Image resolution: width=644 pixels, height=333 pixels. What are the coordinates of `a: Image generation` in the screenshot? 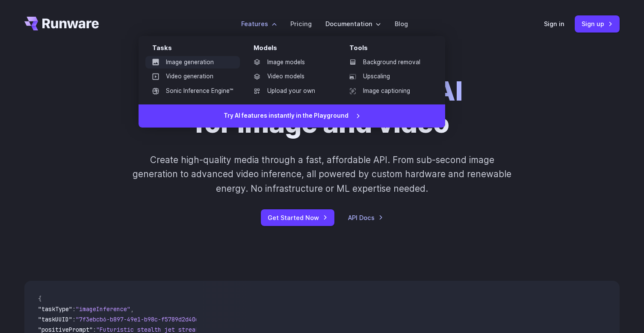 It's located at (192, 63).